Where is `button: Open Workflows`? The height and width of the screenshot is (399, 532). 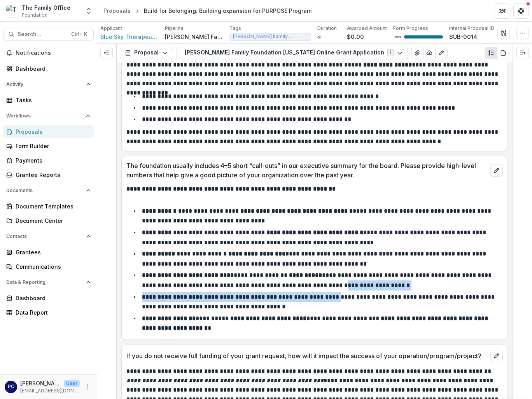 button: Open Workflows is located at coordinates (48, 116).